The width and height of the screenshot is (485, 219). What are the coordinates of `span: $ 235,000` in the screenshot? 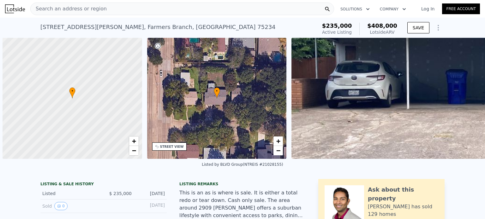 It's located at (120, 194).